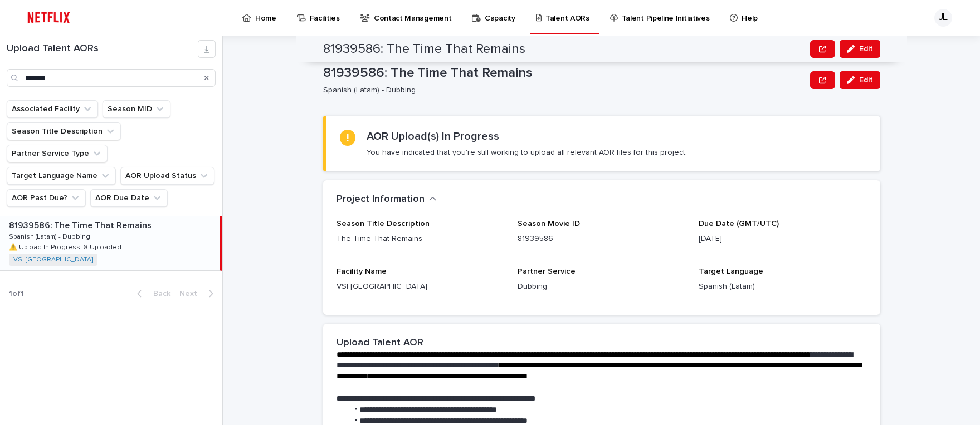 Image resolution: width=980 pixels, height=425 pixels. Describe the element at coordinates (46, 198) in the screenshot. I see `button: AOR Past Due?` at that location.